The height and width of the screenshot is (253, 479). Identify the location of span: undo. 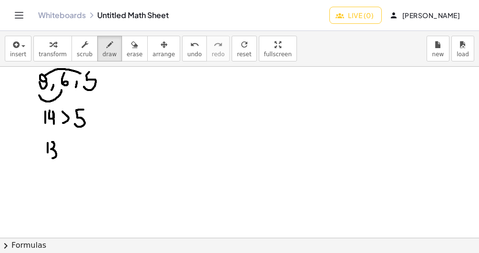
(194, 54).